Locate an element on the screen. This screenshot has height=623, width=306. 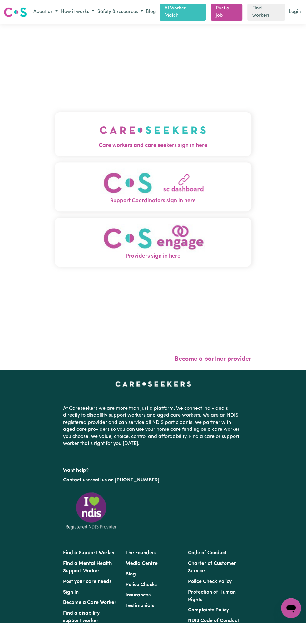
a: Charter of Customer Service is located at coordinates (212, 567).